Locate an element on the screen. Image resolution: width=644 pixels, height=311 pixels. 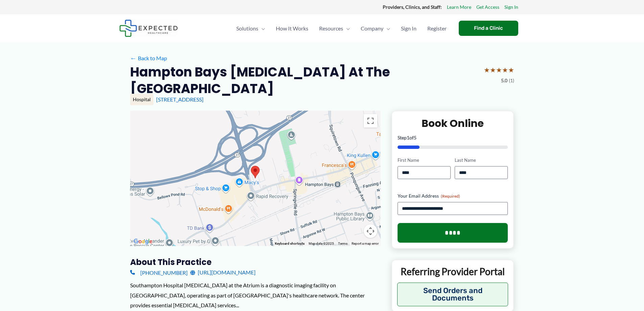
span: 5.0 is located at coordinates (504, 80).